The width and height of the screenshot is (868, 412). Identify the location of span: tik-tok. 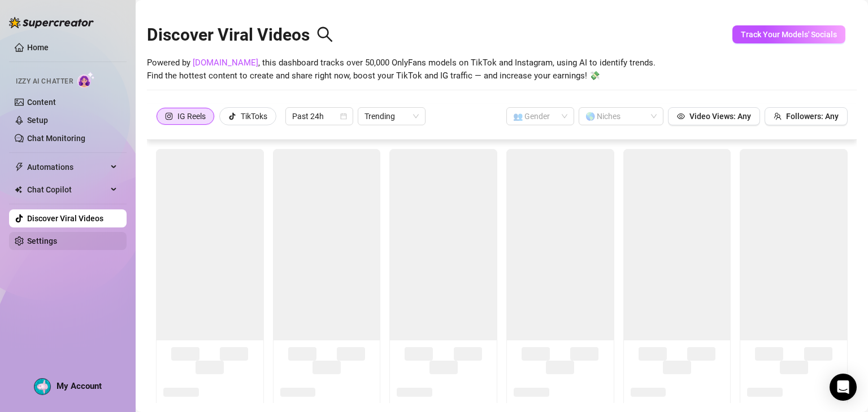
(233, 117).